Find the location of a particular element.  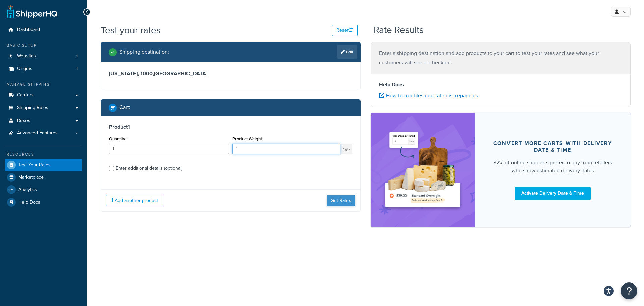

span: Help Docs is located at coordinates (29, 202).